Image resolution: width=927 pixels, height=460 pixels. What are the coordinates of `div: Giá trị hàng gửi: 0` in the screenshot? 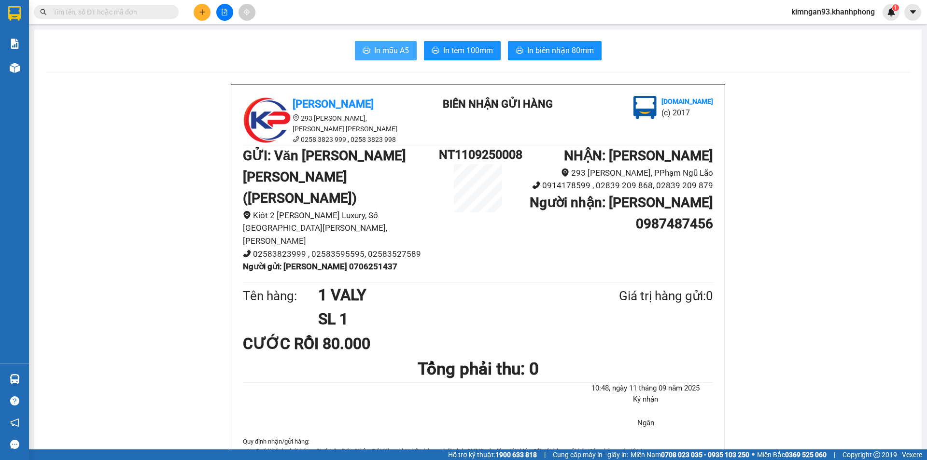 It's located at (643, 296).